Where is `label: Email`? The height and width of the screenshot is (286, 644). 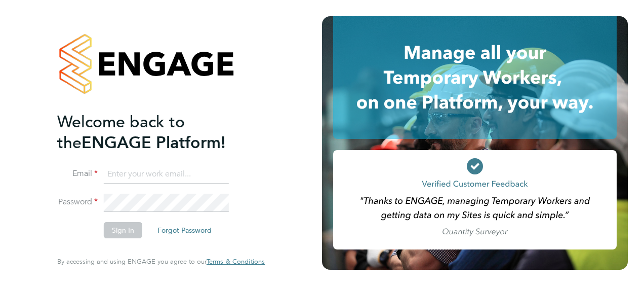 label: Email is located at coordinates (78, 173).